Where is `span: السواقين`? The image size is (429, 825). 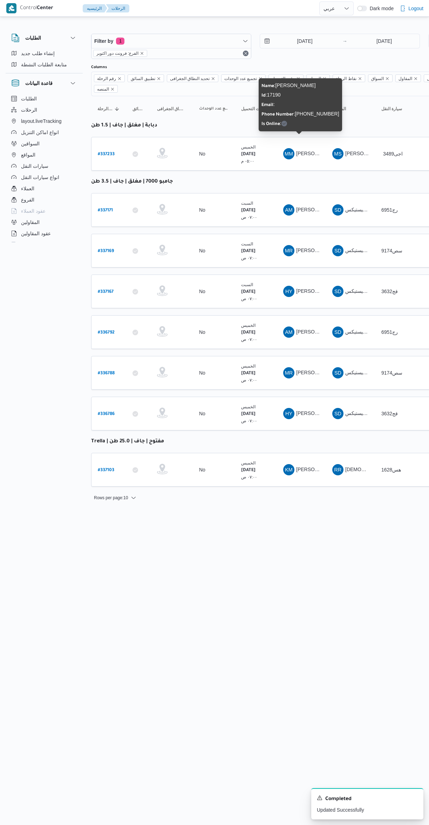 span: السواقين is located at coordinates (30, 143).